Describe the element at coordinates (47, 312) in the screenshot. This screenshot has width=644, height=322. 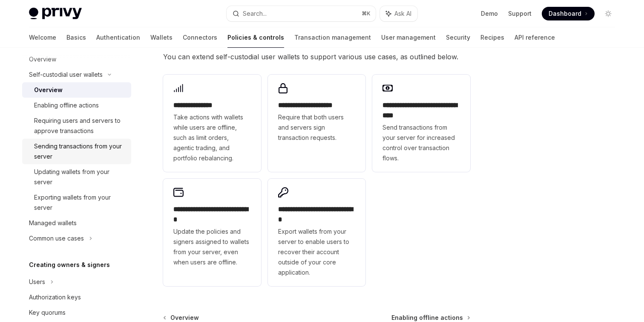
I see `div: Key quorums` at that location.